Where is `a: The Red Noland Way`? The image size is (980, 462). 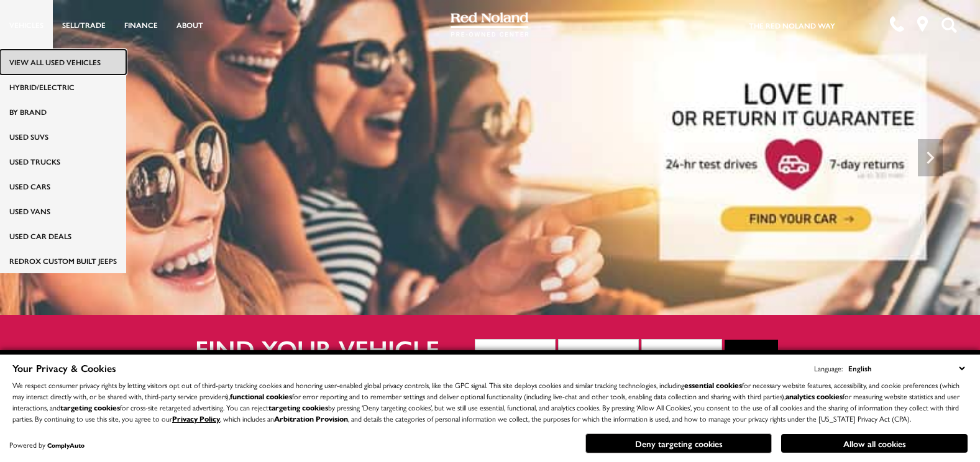
a: The Red Noland Way is located at coordinates (792, 26).